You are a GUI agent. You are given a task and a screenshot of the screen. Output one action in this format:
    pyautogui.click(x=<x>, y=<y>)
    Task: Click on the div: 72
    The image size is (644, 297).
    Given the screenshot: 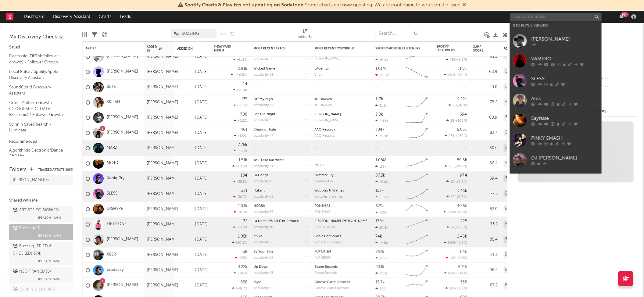 What is the action you would take?
    pyautogui.click(x=245, y=221)
    